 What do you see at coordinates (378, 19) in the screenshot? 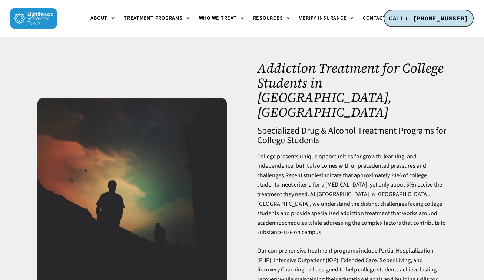
I see `a: Contact` at bounding box center [378, 19].